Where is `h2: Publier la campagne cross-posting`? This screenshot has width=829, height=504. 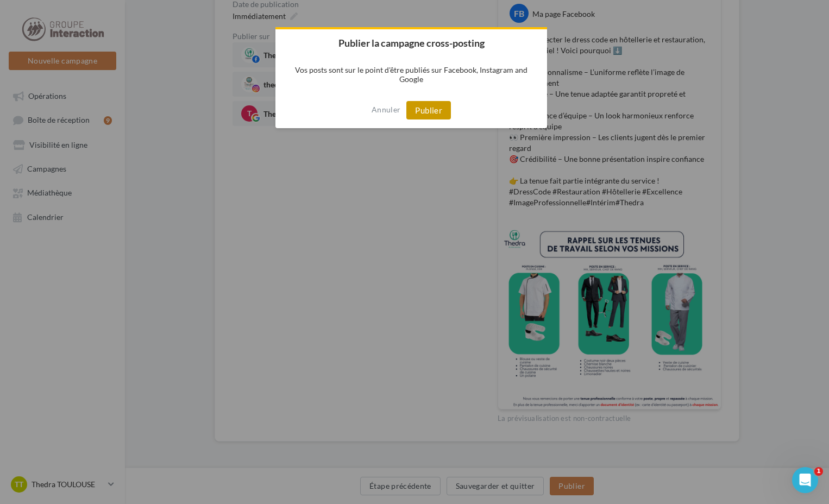
h2: Publier la campagne cross-posting is located at coordinates (411, 43).